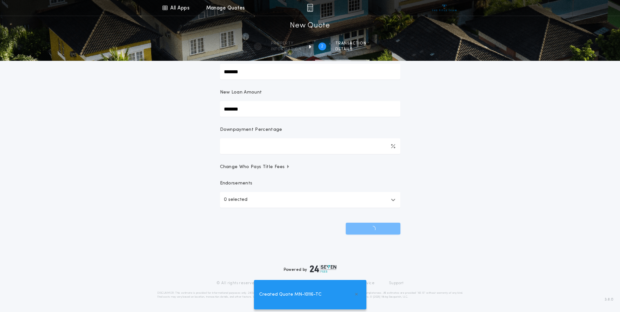 This screenshot has height=312, width=620. I want to click on button: 0 selected, so click(310, 200).